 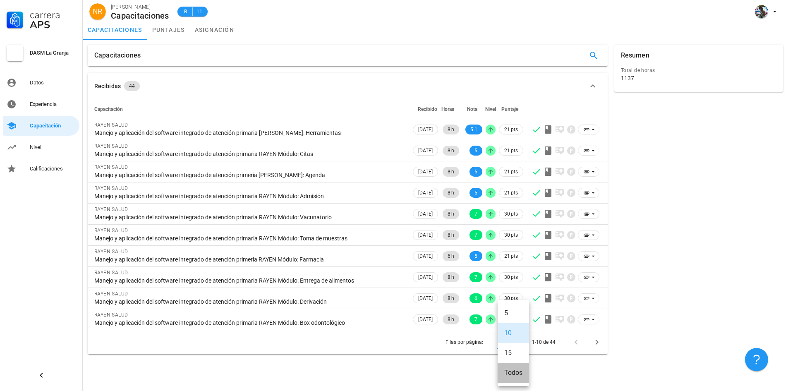 What do you see at coordinates (249, 323) in the screenshot?
I see `div: Manejo y aplicación del software integrado de atención primaria RAYEN Módulo: Box odontológico` at bounding box center [249, 323].